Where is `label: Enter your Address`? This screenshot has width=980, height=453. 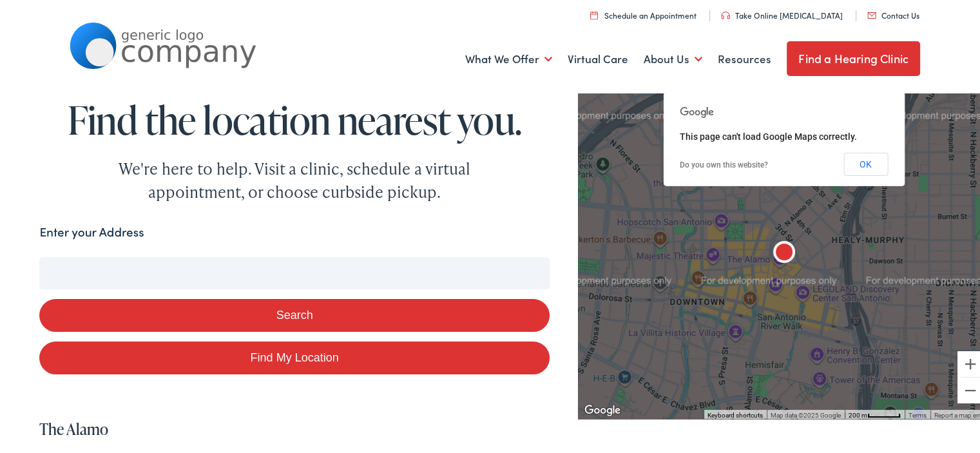 label: Enter your Address is located at coordinates (91, 230).